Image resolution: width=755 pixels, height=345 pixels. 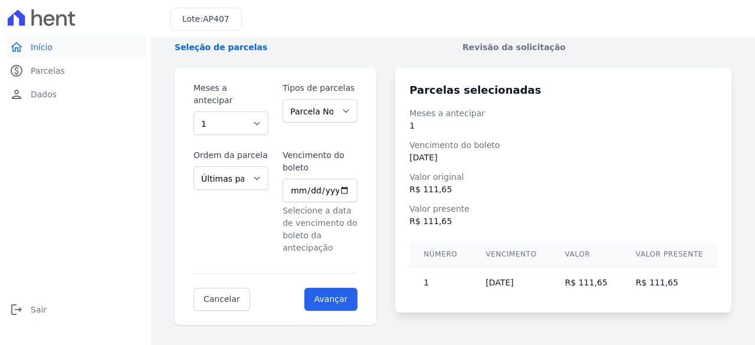 What do you see at coordinates (231, 94) in the screenshot?
I see `label: Meses a antecipar` at bounding box center [231, 94].